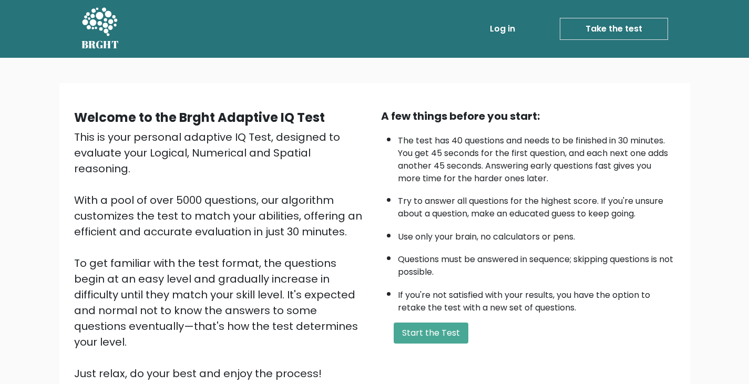 Image resolution: width=749 pixels, height=384 pixels. I want to click on a: BRGHT, so click(100, 29).